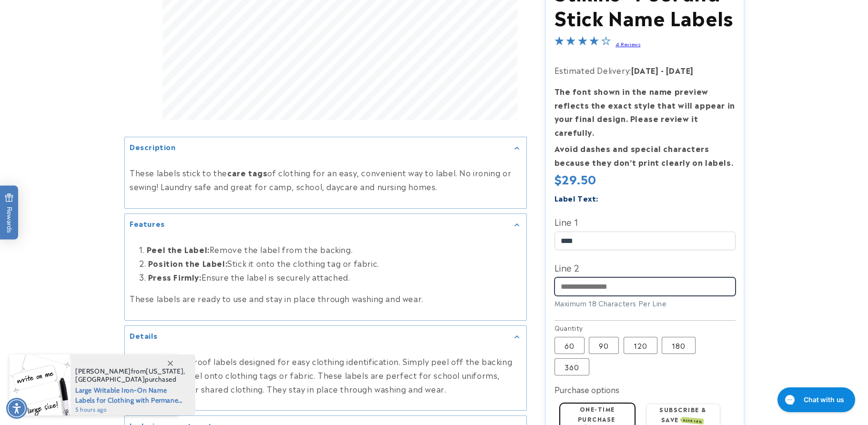 The image size is (868, 425). I want to click on label: Subscribe & save, so click(683, 414).